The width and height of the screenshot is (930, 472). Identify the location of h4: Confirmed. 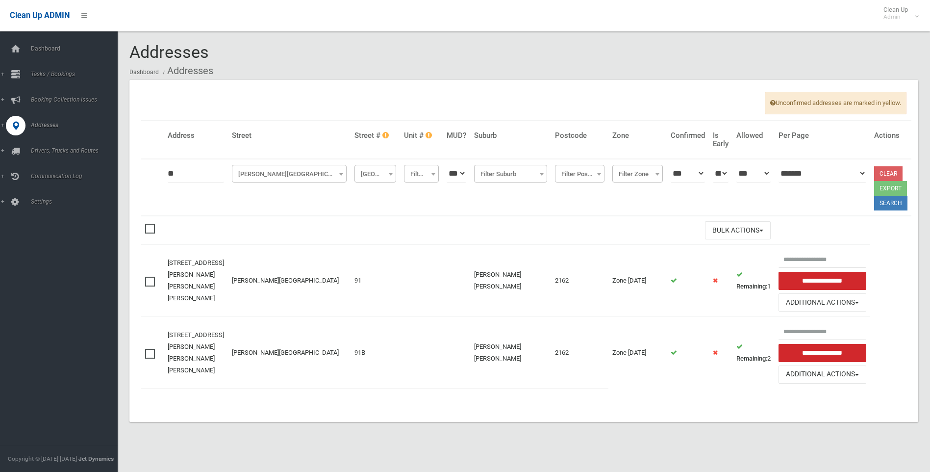
(688, 135).